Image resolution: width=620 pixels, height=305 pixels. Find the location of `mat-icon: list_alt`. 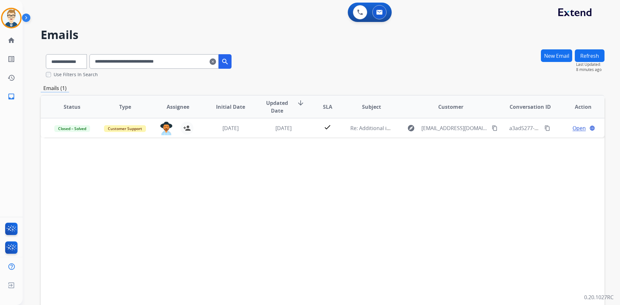

mat-icon: list_alt is located at coordinates (11, 59).